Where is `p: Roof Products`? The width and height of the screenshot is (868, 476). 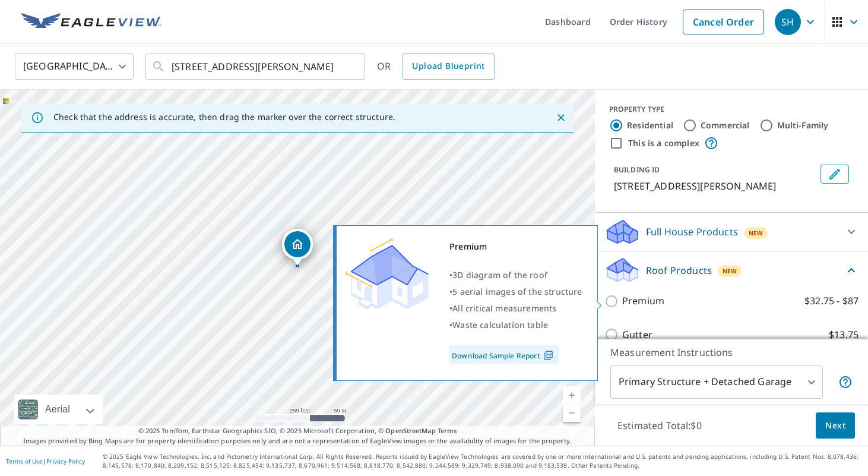 p: Roof Products is located at coordinates (678, 270).